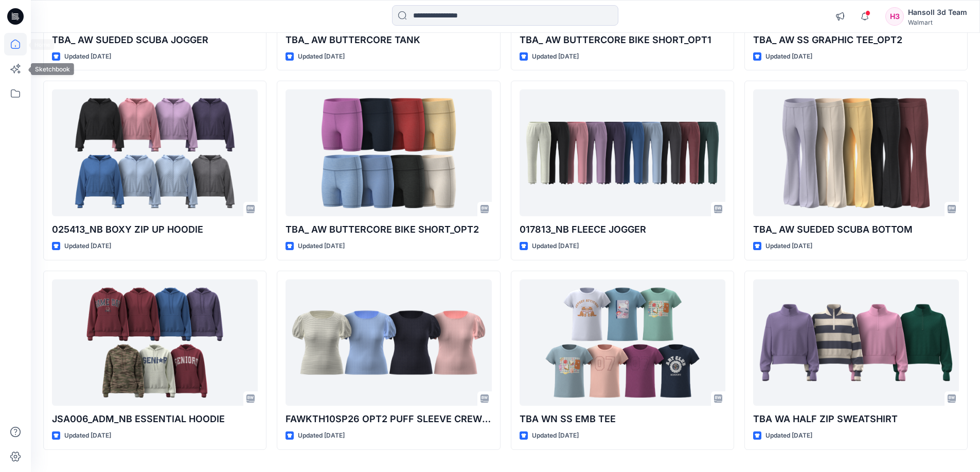 This screenshot has height=472, width=980. I want to click on a: TBA WA HALF ZIP SWEATSHIRT, so click(856, 343).